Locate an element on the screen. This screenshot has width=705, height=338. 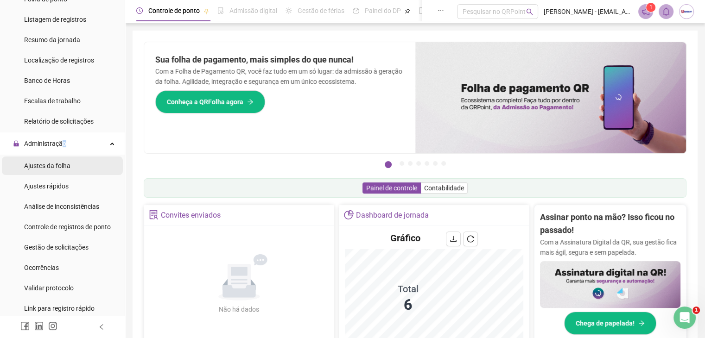
span: Localização de registros is located at coordinates (59, 60).